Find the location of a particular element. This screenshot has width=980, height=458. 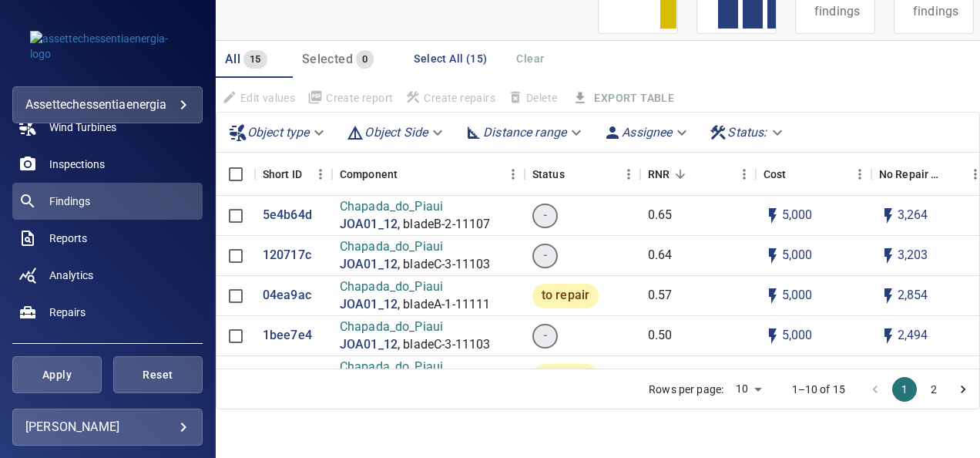

p: 0.50 is located at coordinates (661, 335).